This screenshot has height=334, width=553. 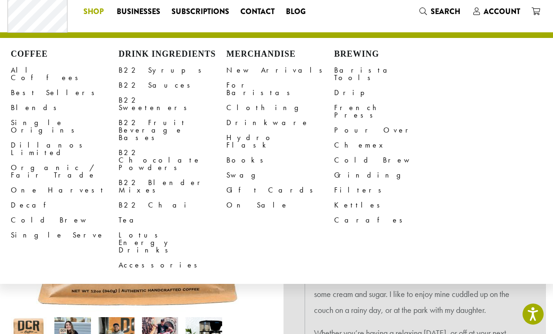 I want to click on span: Contact, so click(x=257, y=12).